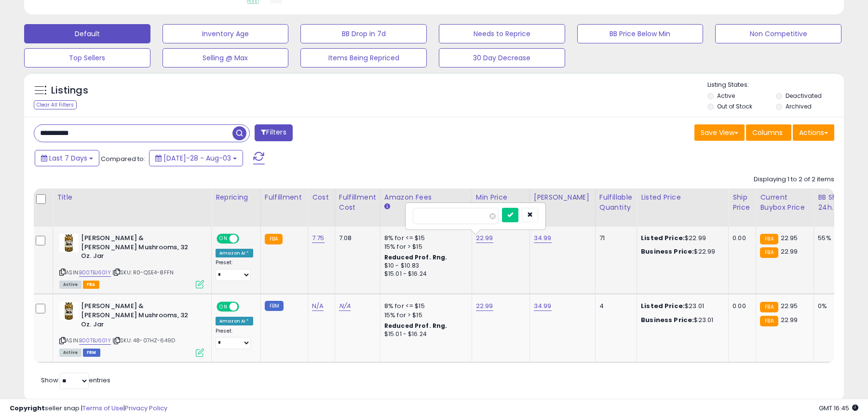 The height and width of the screenshot is (418, 868). What do you see at coordinates (775, 85) in the screenshot?
I see `p: Listing States:` at bounding box center [775, 85].